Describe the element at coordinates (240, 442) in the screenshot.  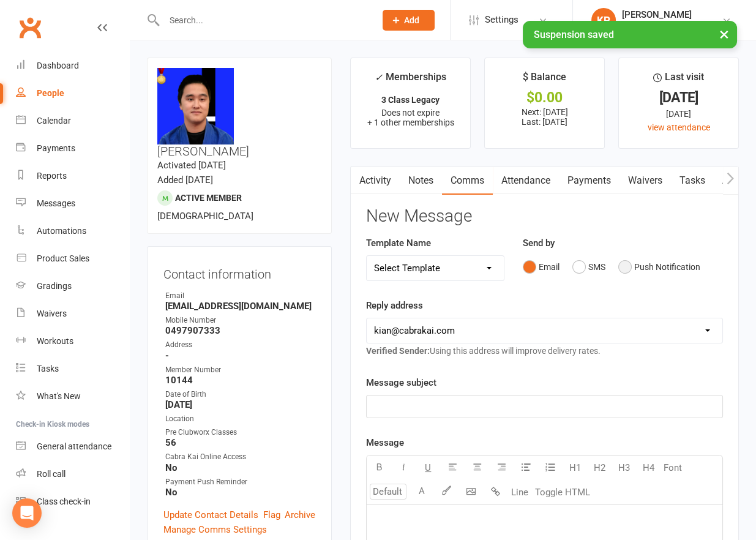
I see `strong: 56` at that location.